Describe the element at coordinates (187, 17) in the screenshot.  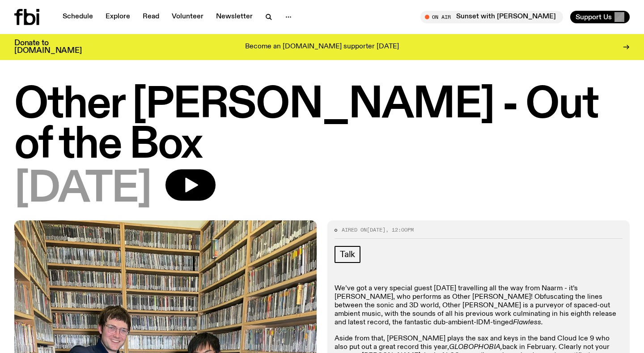
I see `a: Volunteer` at that location.